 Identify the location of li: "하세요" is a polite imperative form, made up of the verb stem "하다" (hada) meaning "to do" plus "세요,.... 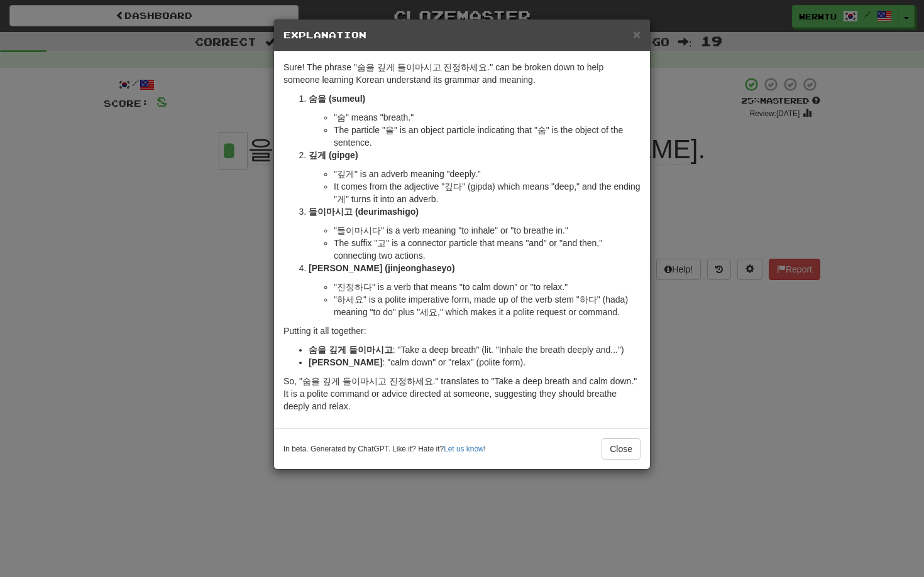
(487, 306).